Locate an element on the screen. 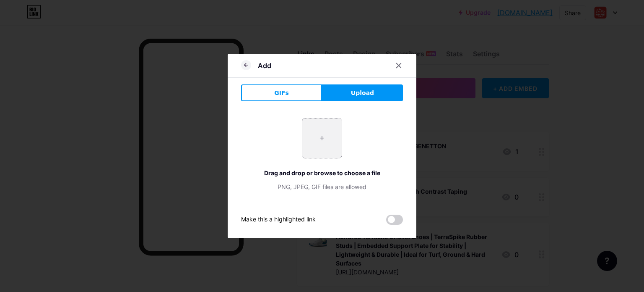  div: Drag and drop or browse to choose a file is located at coordinates (322, 172).